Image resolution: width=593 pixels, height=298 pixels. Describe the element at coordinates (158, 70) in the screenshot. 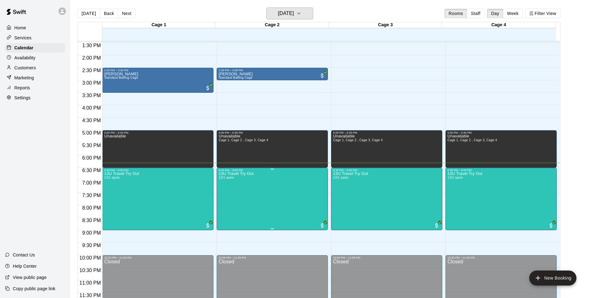

I see `div: 2:30 PM – 3:30 PM` at that location.